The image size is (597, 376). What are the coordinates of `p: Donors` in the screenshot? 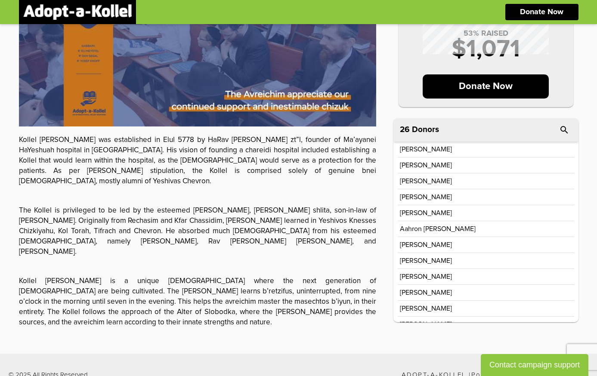 It's located at (426, 130).